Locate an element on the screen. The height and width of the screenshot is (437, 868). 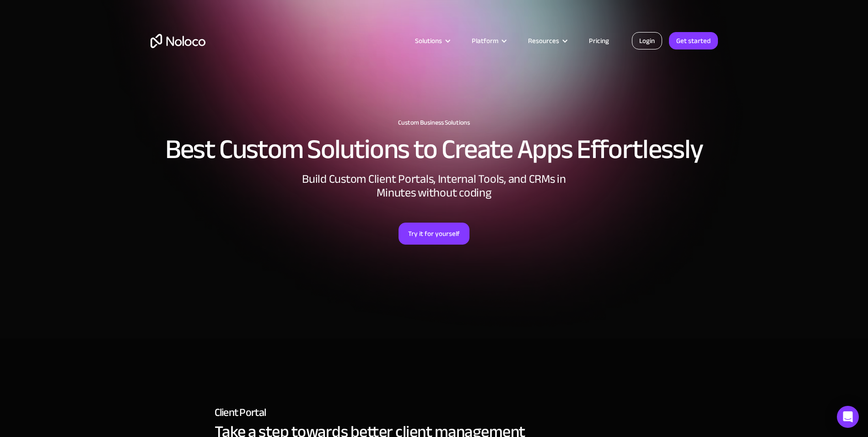
h2: Best Custom Solutions to Create Apps Effortlessly is located at coordinates (434, 149).